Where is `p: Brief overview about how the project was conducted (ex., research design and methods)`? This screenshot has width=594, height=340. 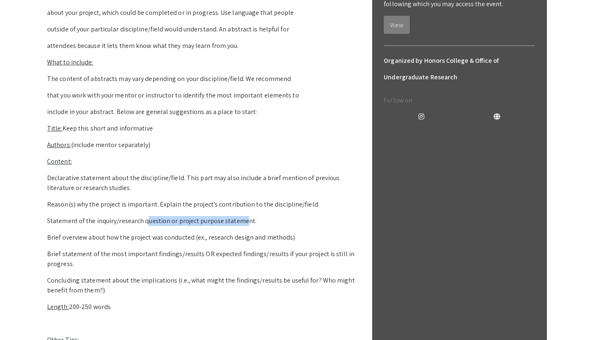
p: Brief overview about how the project was conducted (ex., research design and methods) is located at coordinates (202, 238).